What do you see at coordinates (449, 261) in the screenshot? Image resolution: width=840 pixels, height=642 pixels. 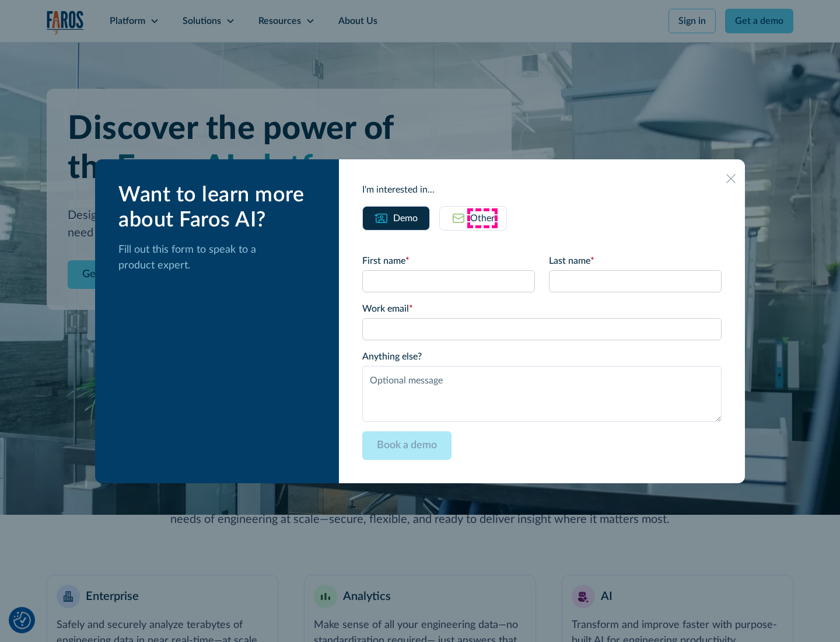 I see `label: First name` at bounding box center [449, 261].